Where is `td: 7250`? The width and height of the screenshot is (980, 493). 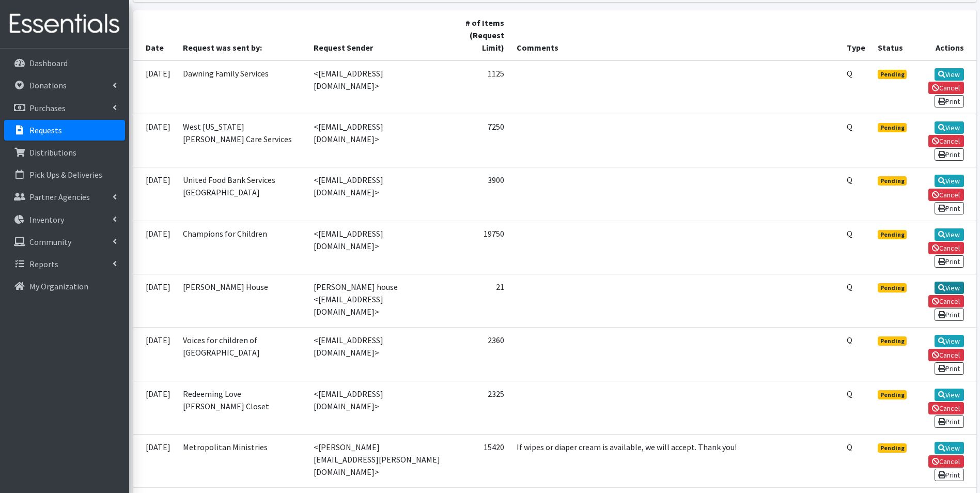 td: 7250 is located at coordinates (479, 140).